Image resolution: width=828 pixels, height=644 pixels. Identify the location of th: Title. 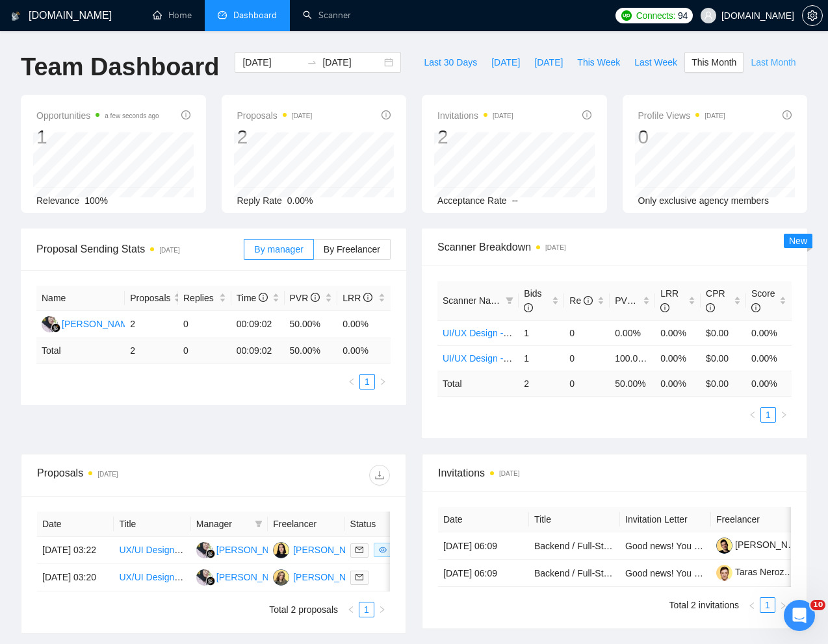
(574, 519).